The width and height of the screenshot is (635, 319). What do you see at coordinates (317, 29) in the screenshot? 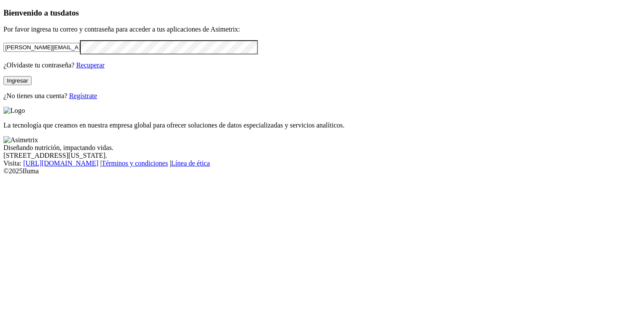
I see `p: Por favor ingresa tu correo y contraseña para acceder a tus aplicaciones de Asimetrix:` at bounding box center [317, 29].